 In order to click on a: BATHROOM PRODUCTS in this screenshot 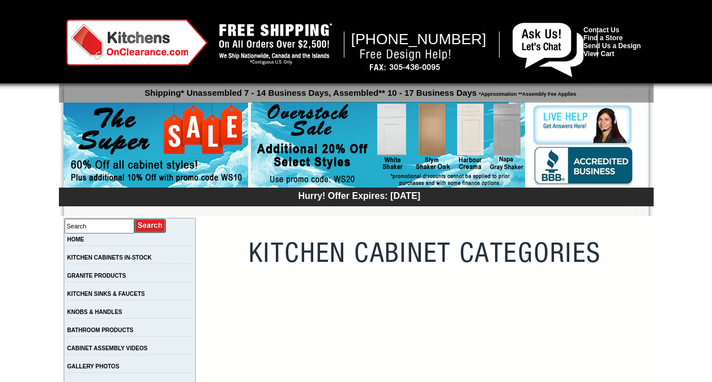, I will do `click(100, 330)`.